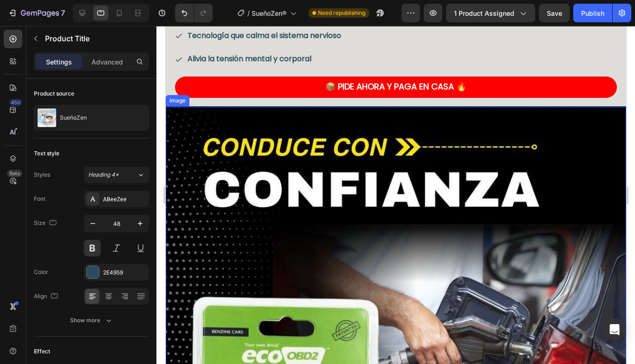 The image size is (635, 364). I want to click on p: Advanced, so click(107, 62).